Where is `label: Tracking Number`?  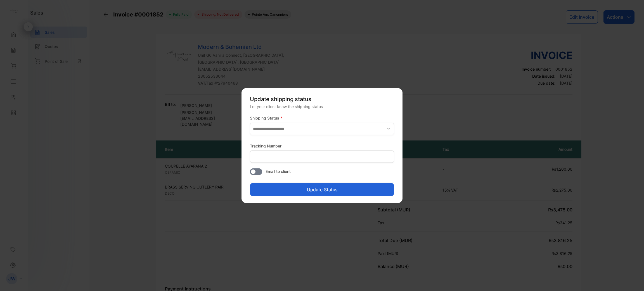 label: Tracking Number is located at coordinates (266, 145).